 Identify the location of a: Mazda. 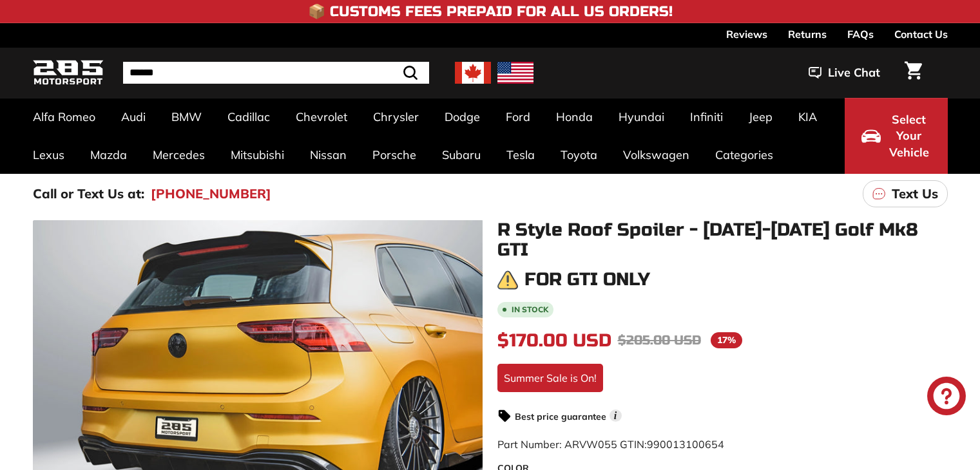
(108, 154).